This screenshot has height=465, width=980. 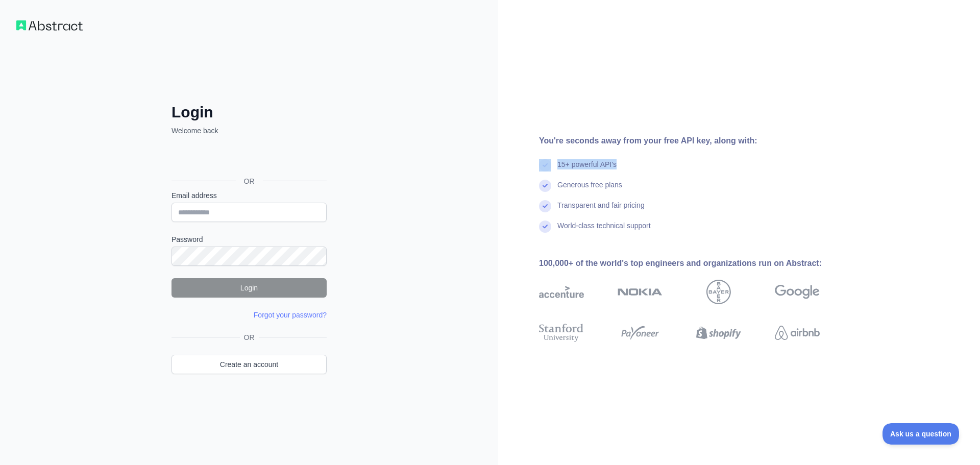 I want to click on label: Password, so click(x=249, y=239).